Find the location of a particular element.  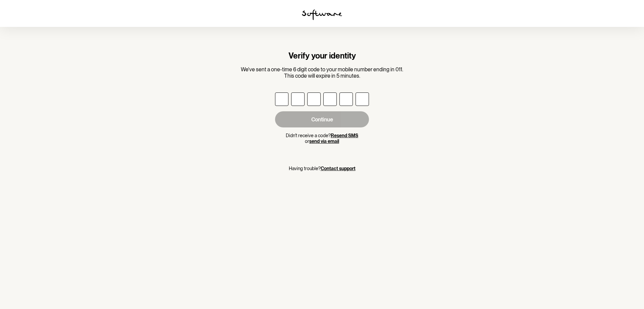

p: Having trouble? is located at coordinates (322, 168).